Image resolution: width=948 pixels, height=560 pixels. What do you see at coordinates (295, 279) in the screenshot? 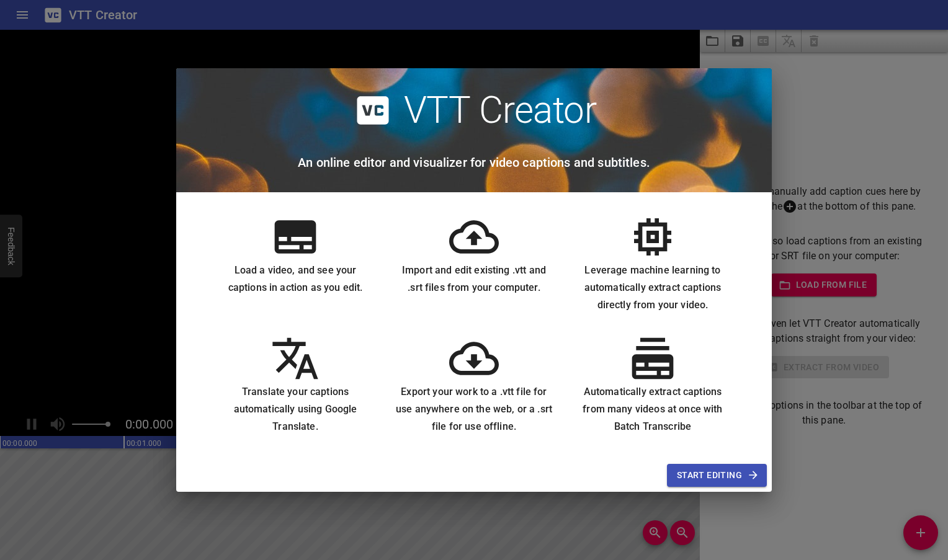
I see `h6: Load a video, and see your captions in action as you edit.` at bounding box center [295, 279].